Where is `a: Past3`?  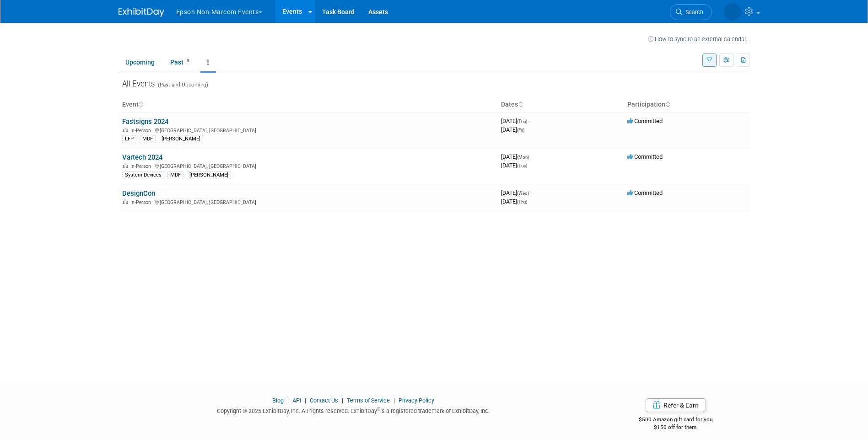 a: Past3 is located at coordinates (181, 62).